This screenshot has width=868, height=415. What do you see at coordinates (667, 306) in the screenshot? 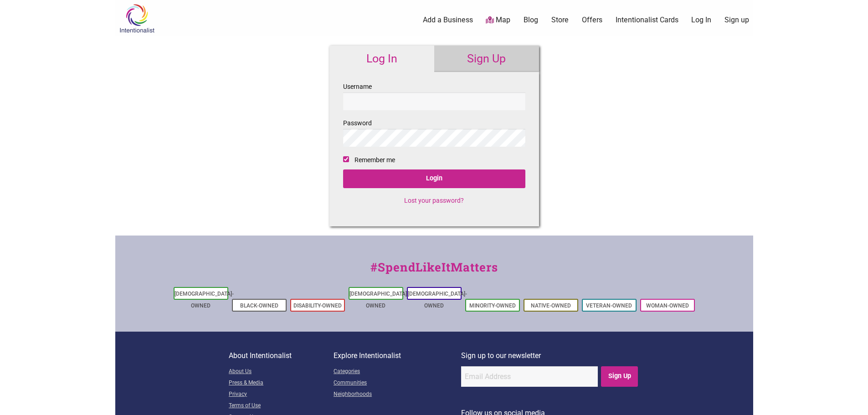
I see `a: Woman-Owned` at bounding box center [667, 306].